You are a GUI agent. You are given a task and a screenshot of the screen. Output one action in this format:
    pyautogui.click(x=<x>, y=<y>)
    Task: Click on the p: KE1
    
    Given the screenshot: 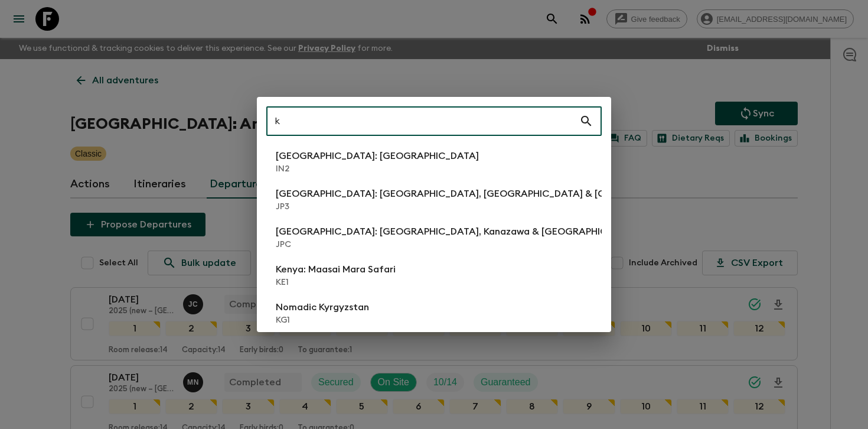 What is the action you would take?
    pyautogui.click(x=335, y=282)
    